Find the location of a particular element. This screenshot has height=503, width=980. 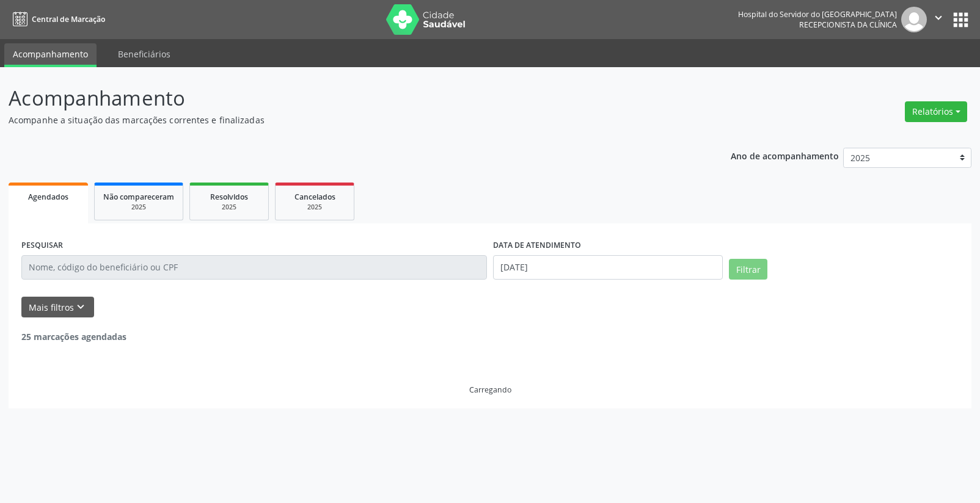

button: Filtrar is located at coordinates (748, 269).